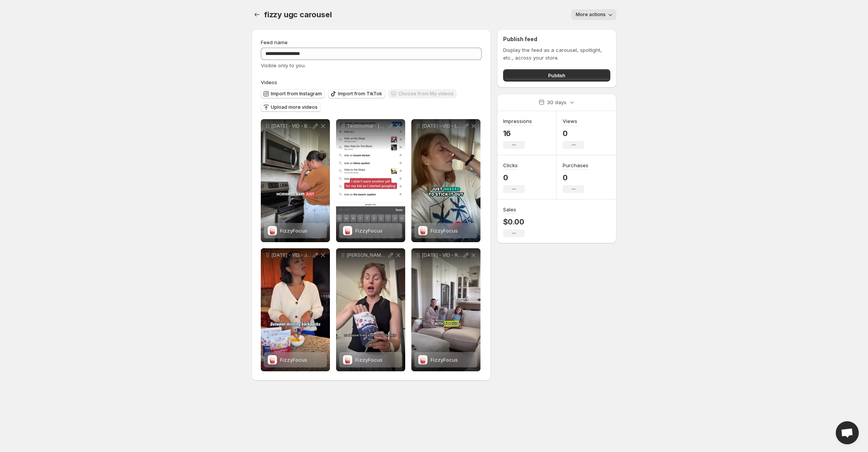  I want to click on button: Import from TikTok, so click(356, 94).